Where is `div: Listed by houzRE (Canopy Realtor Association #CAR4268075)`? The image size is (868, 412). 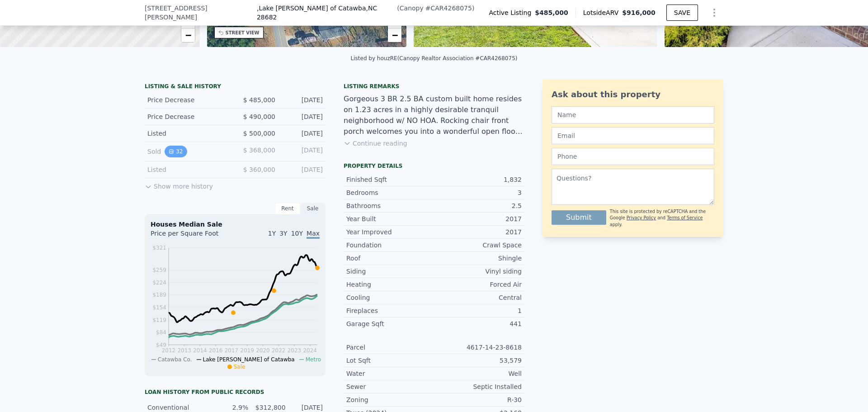 div: Listed by houzRE (Canopy Realtor Association #CAR4268075) is located at coordinates (434, 58).